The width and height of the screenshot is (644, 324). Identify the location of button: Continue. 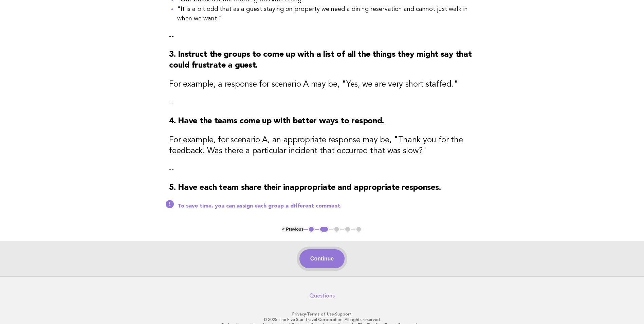
(322, 259).